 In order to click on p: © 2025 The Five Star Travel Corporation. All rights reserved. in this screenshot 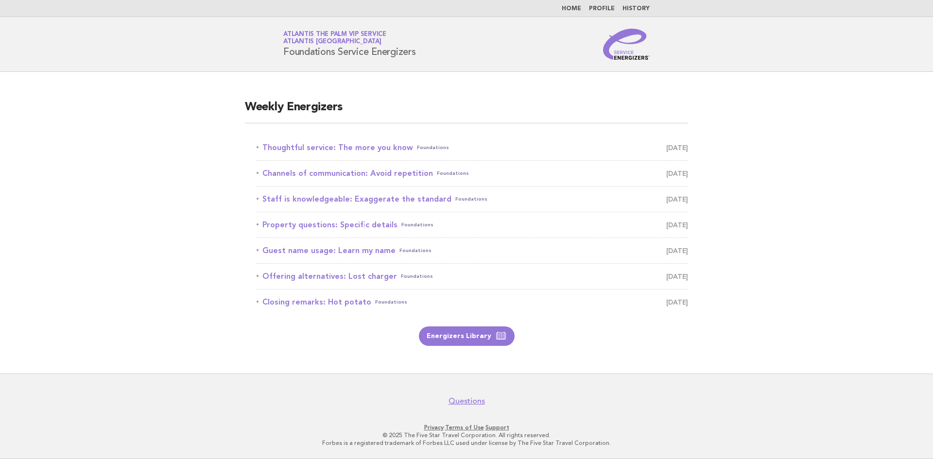, I will do `click(466, 435)`.